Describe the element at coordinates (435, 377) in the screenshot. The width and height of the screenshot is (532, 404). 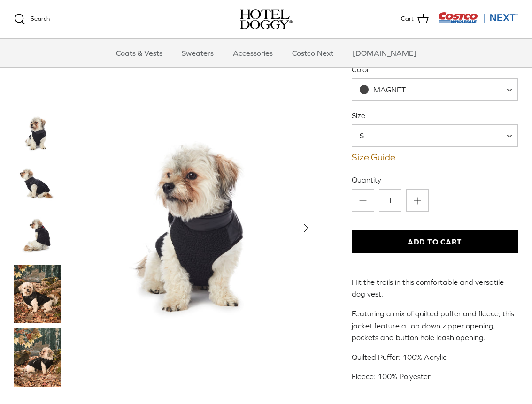
I see `p: Fleece: 100% Polyester` at that location.